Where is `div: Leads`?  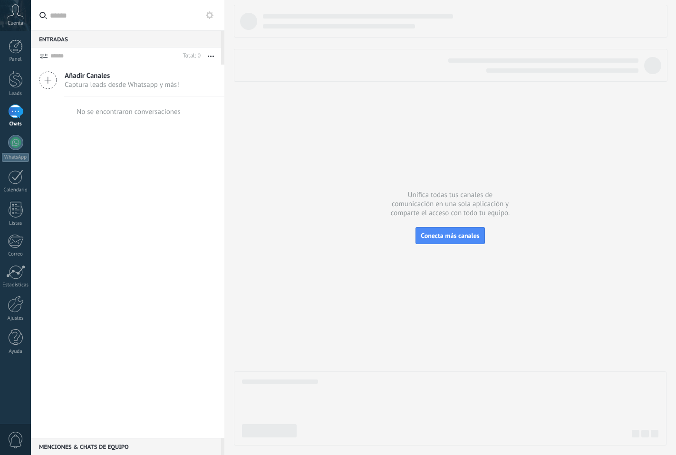 div: Leads is located at coordinates (16, 94).